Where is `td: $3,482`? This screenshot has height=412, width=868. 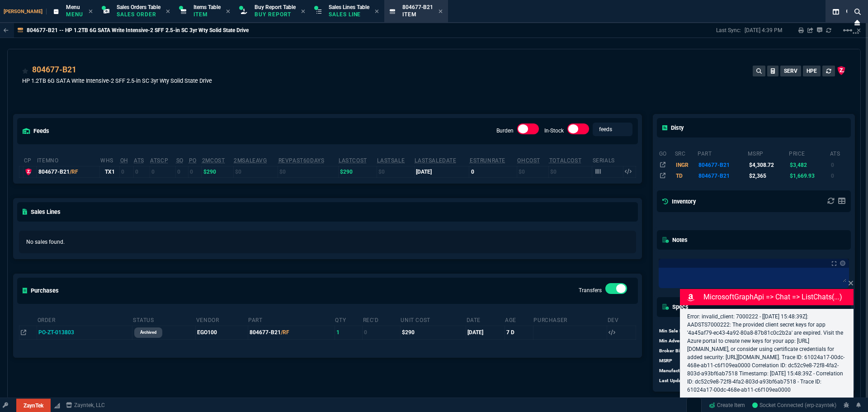
td: $3,482 is located at coordinates (809, 165).